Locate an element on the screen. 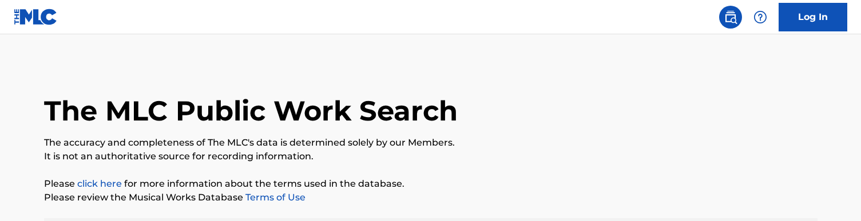 Image resolution: width=861 pixels, height=221 pixels. img: help is located at coordinates (760, 17).